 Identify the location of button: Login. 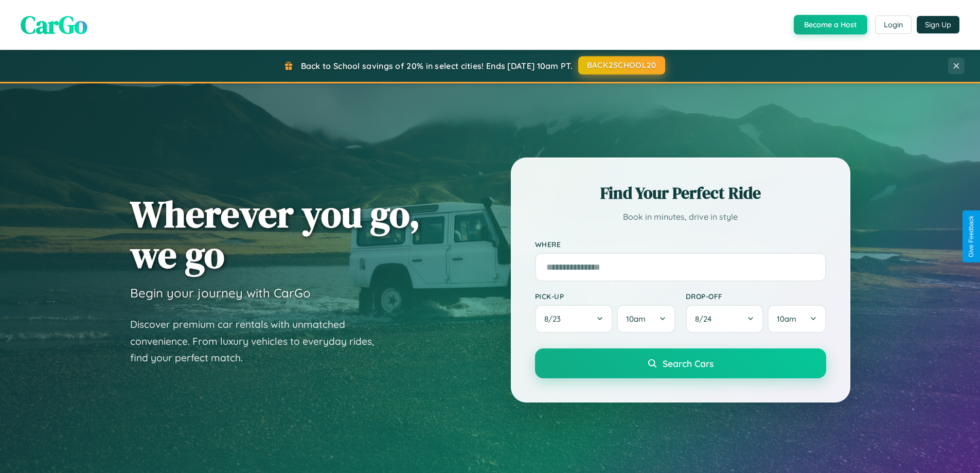
(893, 25).